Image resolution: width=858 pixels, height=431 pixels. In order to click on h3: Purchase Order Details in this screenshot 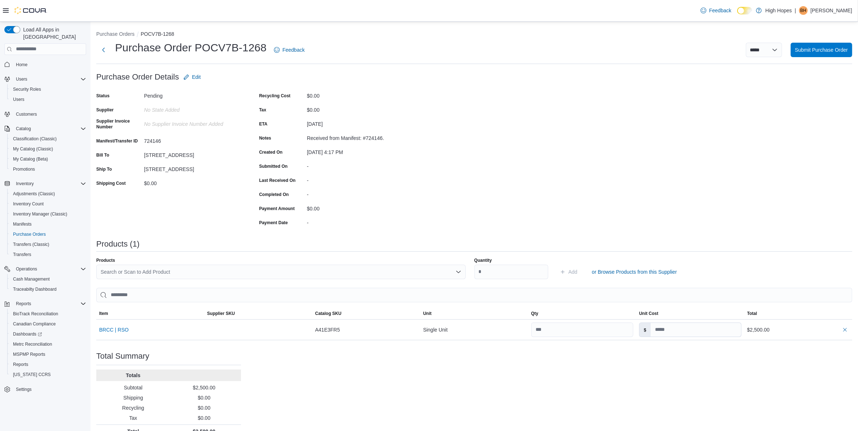, I will do `click(138, 77)`.